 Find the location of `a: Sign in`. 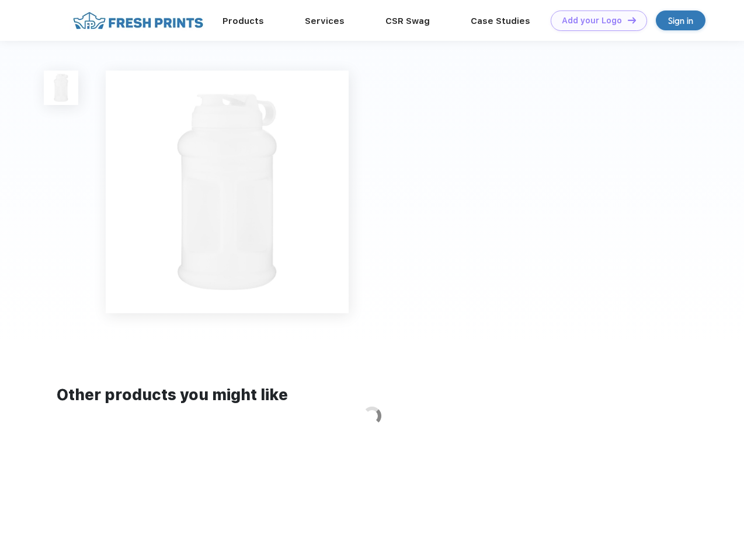

a: Sign in is located at coordinates (680, 20).